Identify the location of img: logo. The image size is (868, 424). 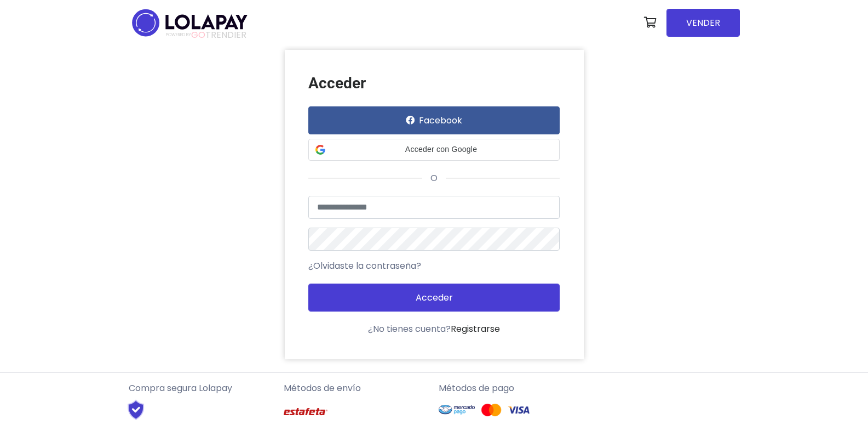
(190, 22).